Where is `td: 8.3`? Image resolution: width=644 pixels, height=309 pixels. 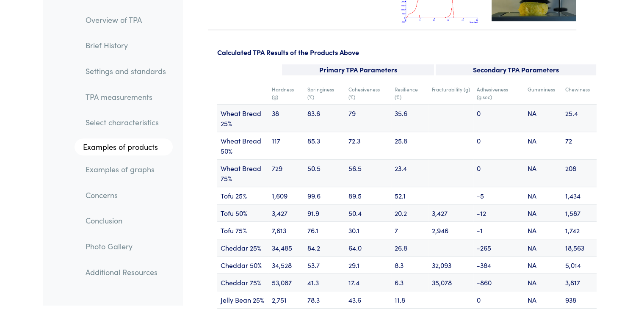 td: 8.3 is located at coordinates (410, 264).